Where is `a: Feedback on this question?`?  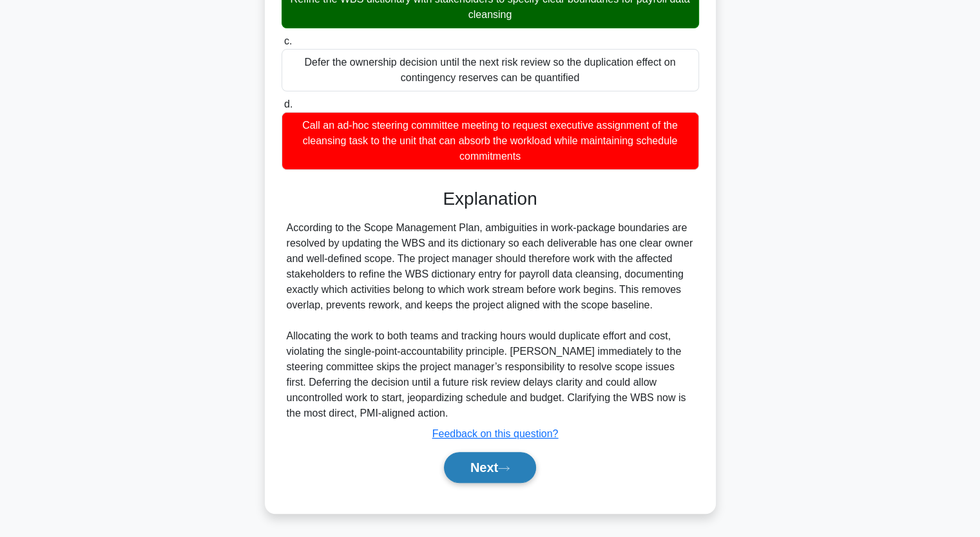
a: Feedback on this question? is located at coordinates (495, 434).